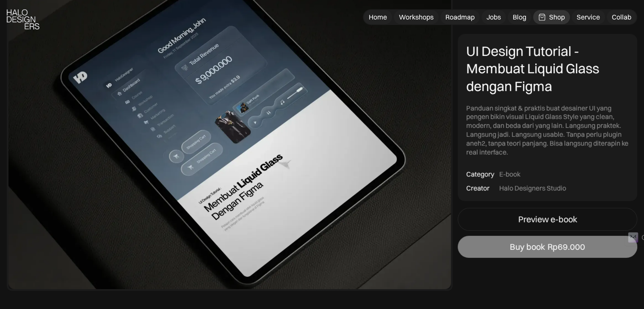  I want to click on div: Shop, so click(557, 17).